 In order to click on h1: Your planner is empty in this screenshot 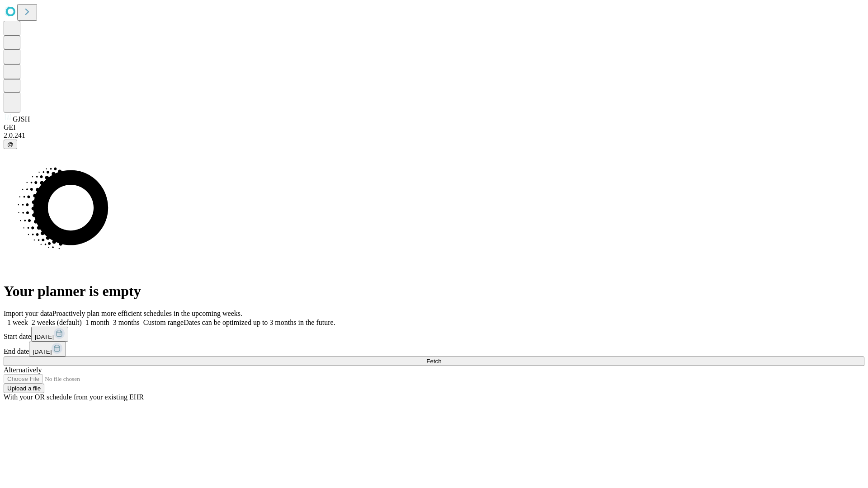, I will do `click(434, 291)`.